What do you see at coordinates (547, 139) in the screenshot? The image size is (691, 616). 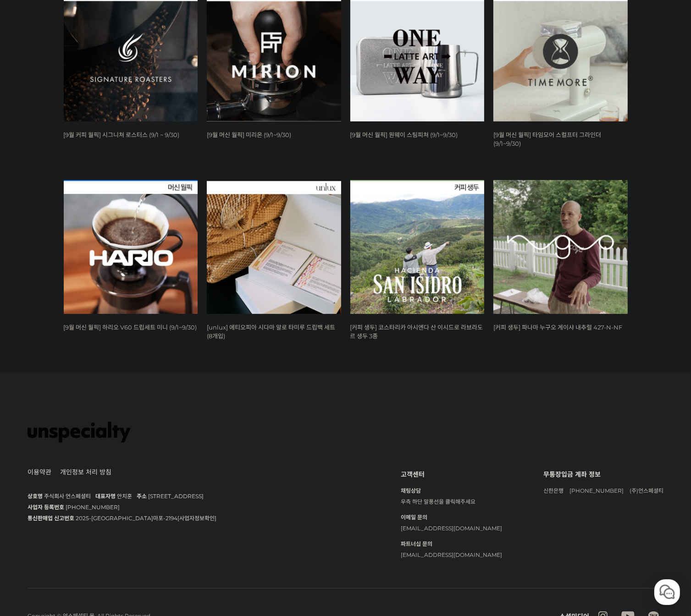 I see `a: [9월 머신 월픽] 타임모어 스컬프터 그라인더 (9/1~9/30)` at bounding box center [547, 139].